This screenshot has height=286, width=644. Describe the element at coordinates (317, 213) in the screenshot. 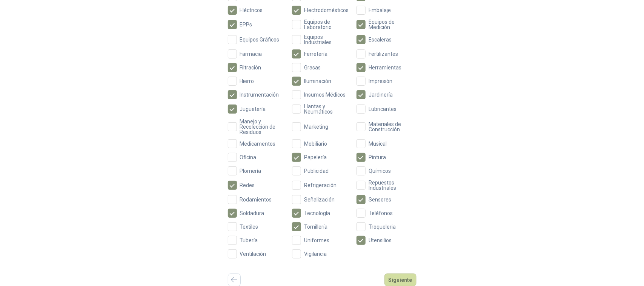

I see `span: Tecnología` at that location.